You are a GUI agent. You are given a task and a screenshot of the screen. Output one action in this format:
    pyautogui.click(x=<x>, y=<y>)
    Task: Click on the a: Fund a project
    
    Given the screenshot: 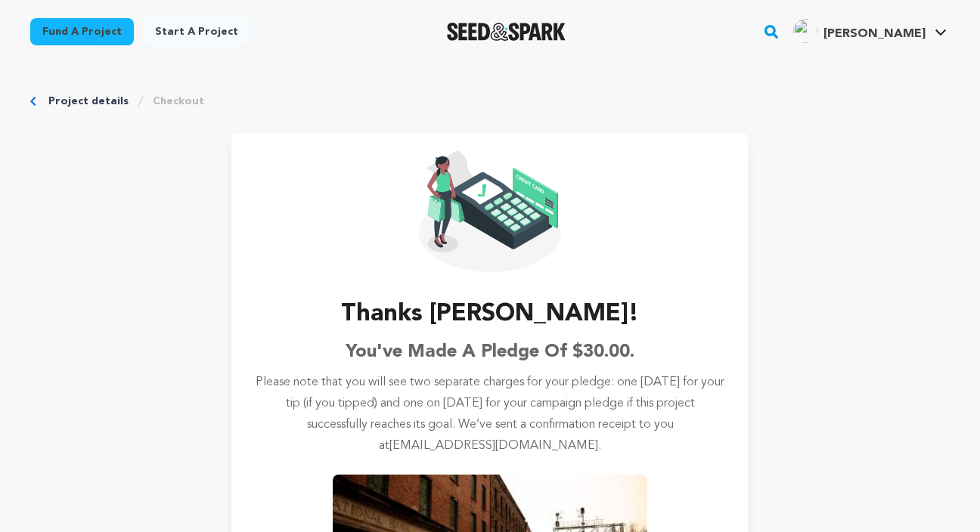 What is the action you would take?
    pyautogui.click(x=82, y=31)
    